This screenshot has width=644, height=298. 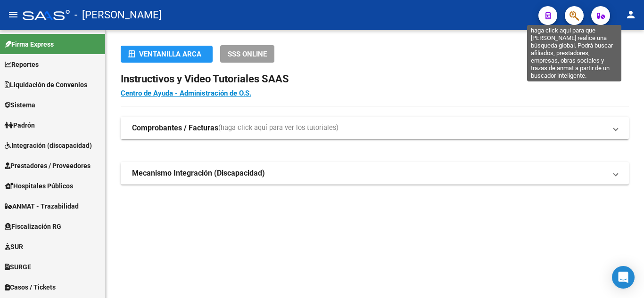 What do you see at coordinates (39, 186) in the screenshot?
I see `span: Hospitales Públicos` at bounding box center [39, 186].